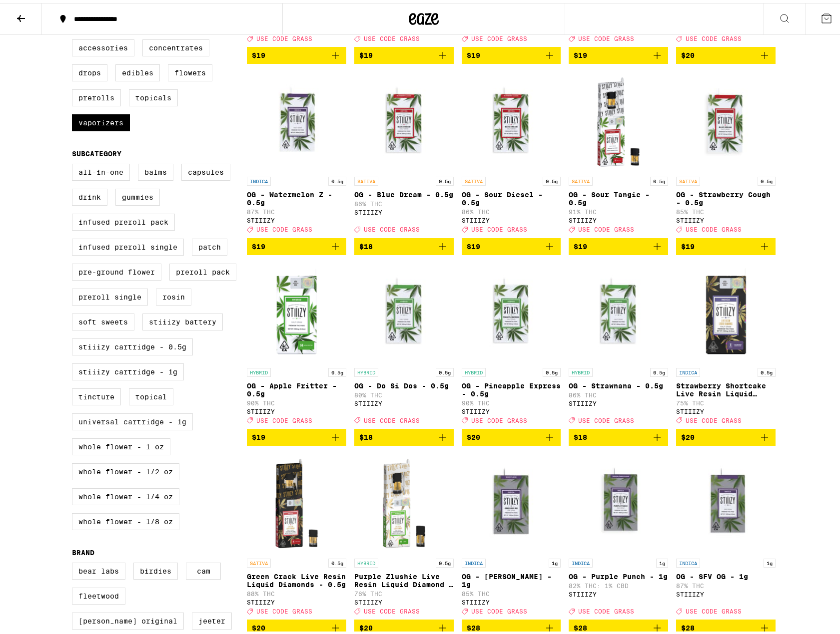 This screenshot has width=840, height=634. I want to click on p: OG - Sour Tangie - 0.5g, so click(618, 196).